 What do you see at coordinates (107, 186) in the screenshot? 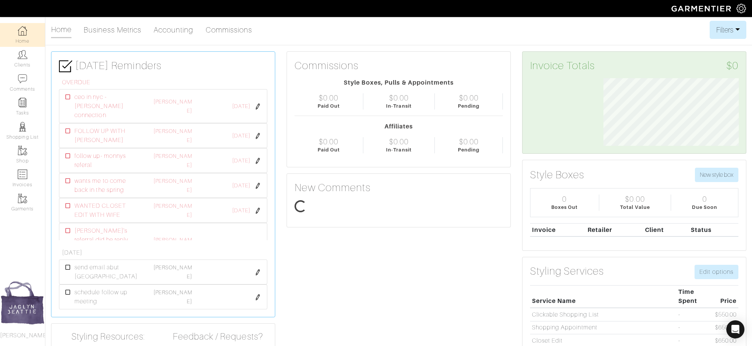
I see `span: wants me to come back in the spring` at bounding box center [107, 186].